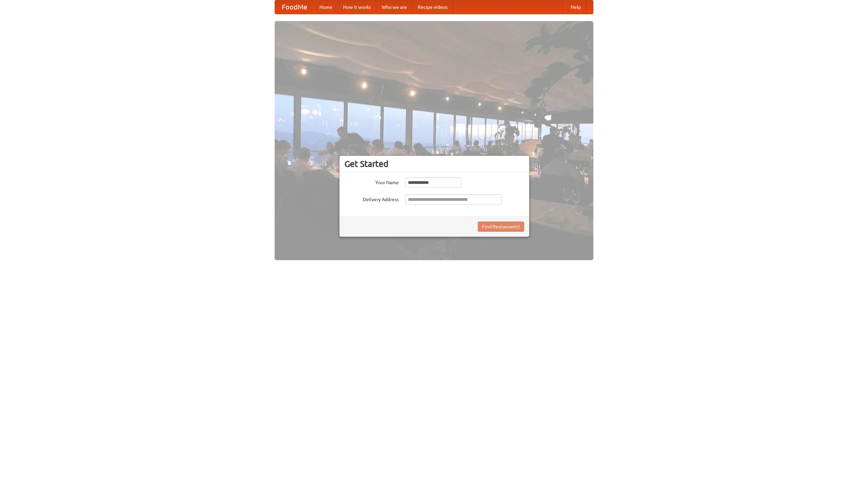 This screenshot has width=868, height=480. I want to click on a: Home, so click(326, 7).